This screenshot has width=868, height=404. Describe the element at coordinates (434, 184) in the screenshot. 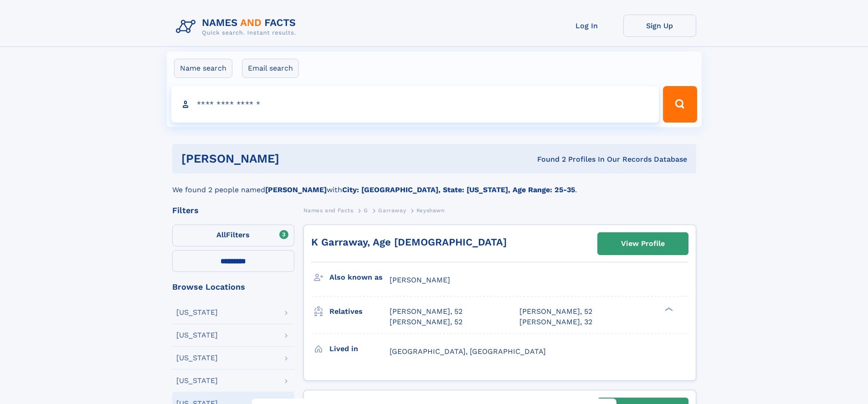

I see `div: We found 2 people named with .` at that location.